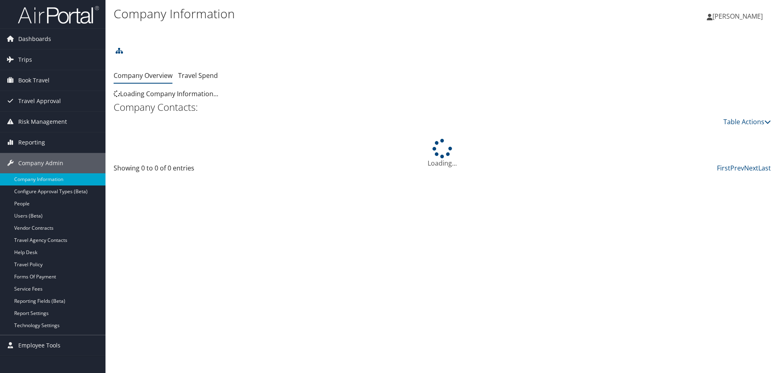  I want to click on a: Table Actions, so click(747, 122).